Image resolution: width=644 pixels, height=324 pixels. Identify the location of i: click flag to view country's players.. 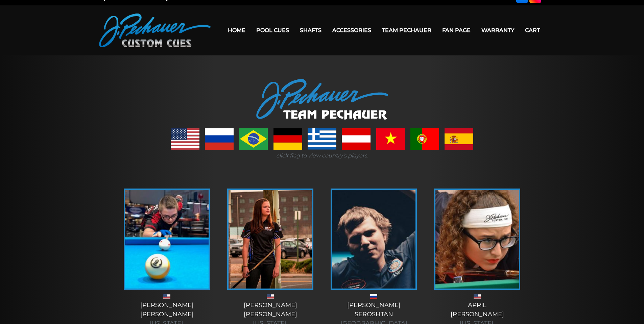
(322, 155).